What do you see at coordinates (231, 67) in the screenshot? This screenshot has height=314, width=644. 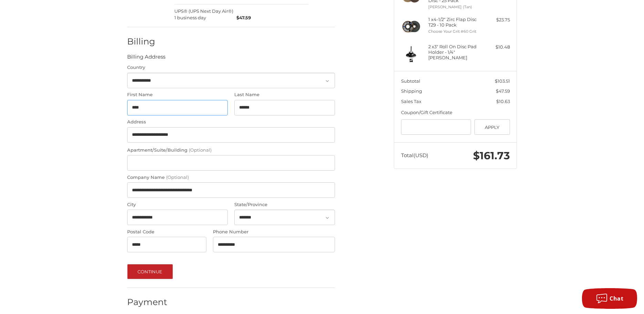 I see `label: Country` at bounding box center [231, 67].